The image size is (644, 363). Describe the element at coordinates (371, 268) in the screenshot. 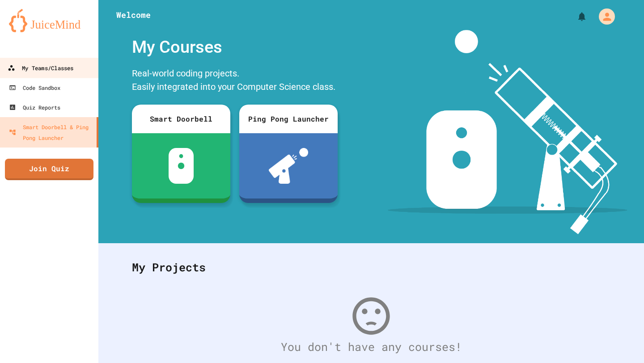

I see `div: My Projects` at that location.